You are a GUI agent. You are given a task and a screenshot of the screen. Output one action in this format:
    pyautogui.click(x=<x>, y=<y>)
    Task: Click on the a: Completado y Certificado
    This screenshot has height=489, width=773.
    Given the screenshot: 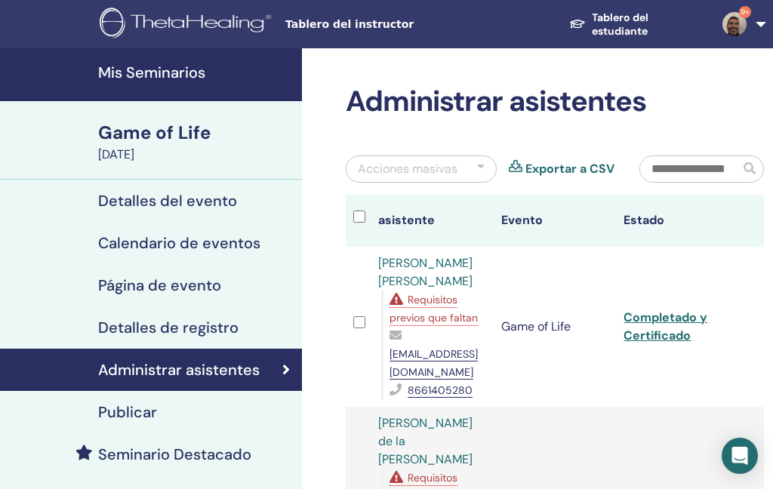 What is the action you would take?
    pyautogui.click(x=665, y=326)
    